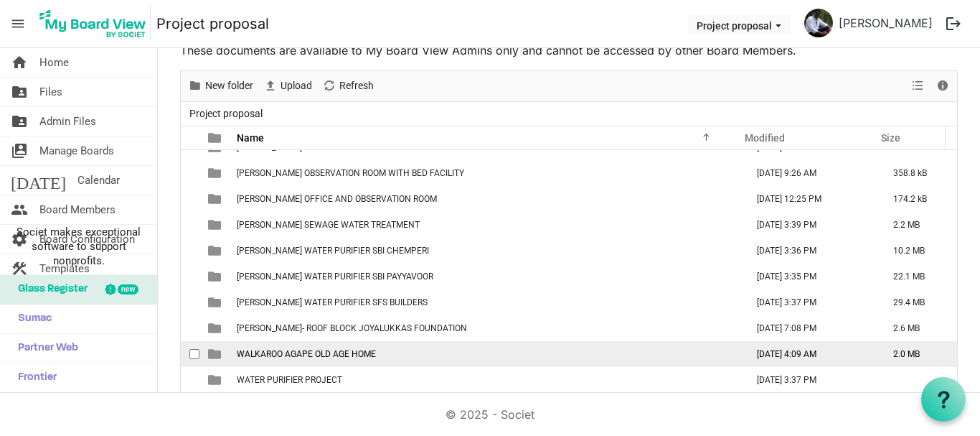 The height and width of the screenshot is (436, 980). I want to click on button: View dropdownbutton, so click(918, 86).